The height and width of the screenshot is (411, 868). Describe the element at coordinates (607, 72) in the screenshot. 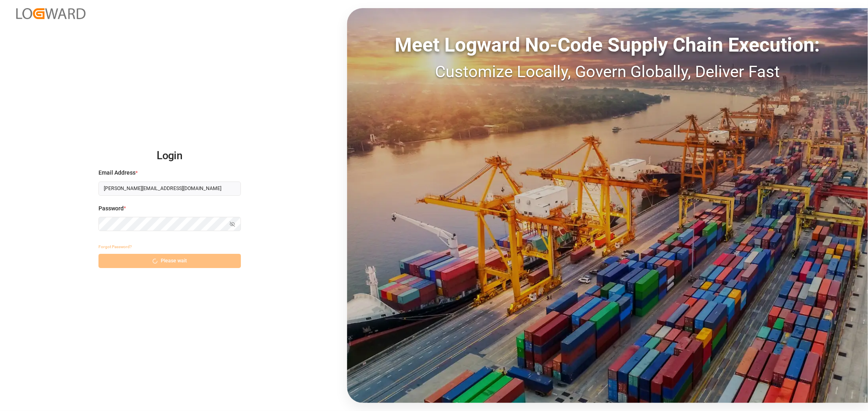

I see `div: Customize Locally, Govern Globally, Deliver Fast` at that location.